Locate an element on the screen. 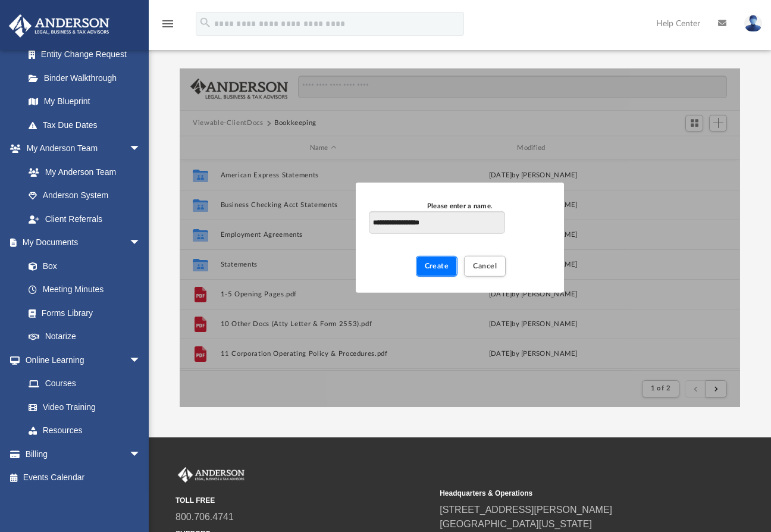 The width and height of the screenshot is (771, 532). a: Meeting Minutes is located at coordinates (85, 290).